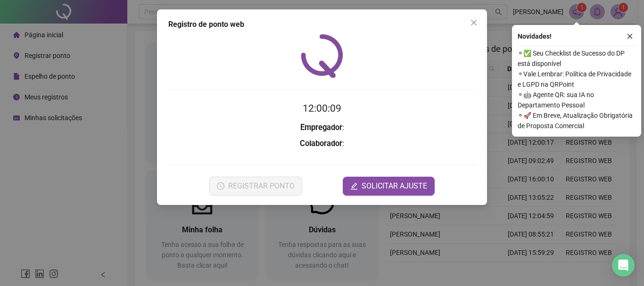  What do you see at coordinates (577, 79) in the screenshot?
I see `span: ⚬ Vale Lembrar: Política de Privacidade e LGPD na QRPoint` at bounding box center [577, 79].